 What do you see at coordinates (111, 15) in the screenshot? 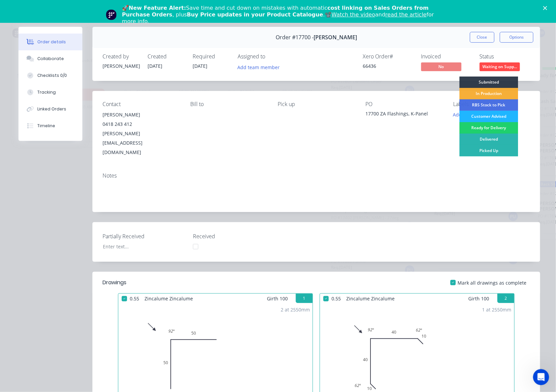
I see `img: Profile image for Team` at bounding box center [111, 15].